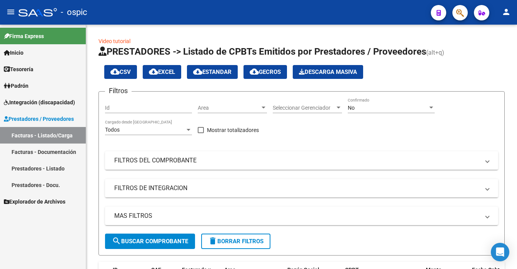  I want to click on span: Borrar Filtros, so click(236, 241).